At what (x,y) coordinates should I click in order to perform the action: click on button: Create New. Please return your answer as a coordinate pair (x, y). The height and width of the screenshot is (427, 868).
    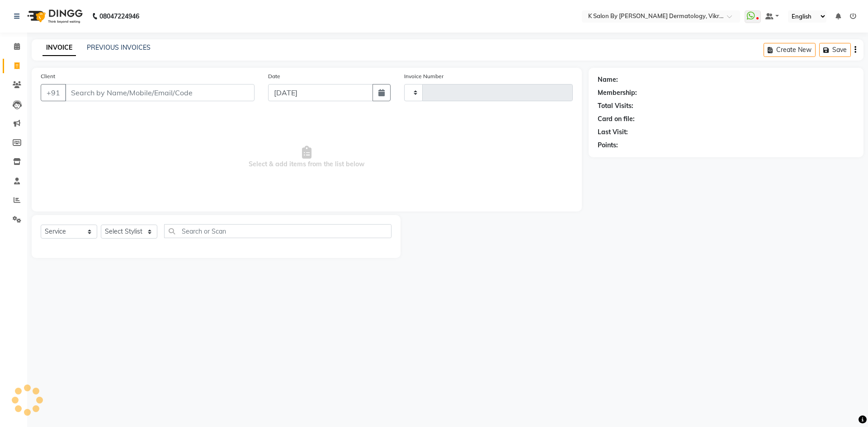
    Looking at the image, I should click on (789, 50).